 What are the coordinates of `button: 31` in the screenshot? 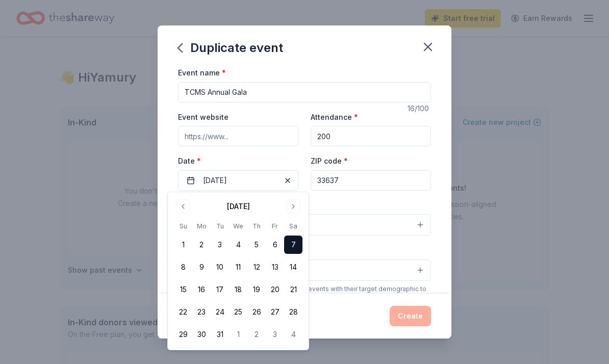 It's located at (220, 335).